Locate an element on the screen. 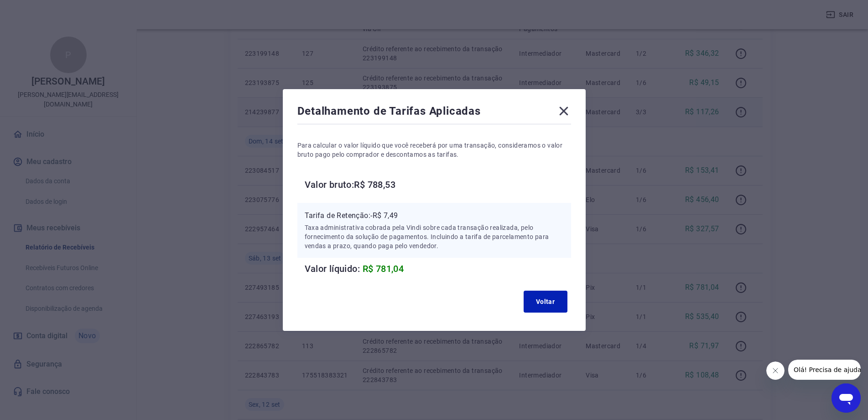 The height and width of the screenshot is (420, 868). div: Detalhamento de Tarifas Aplicadas is located at coordinates (434, 113).